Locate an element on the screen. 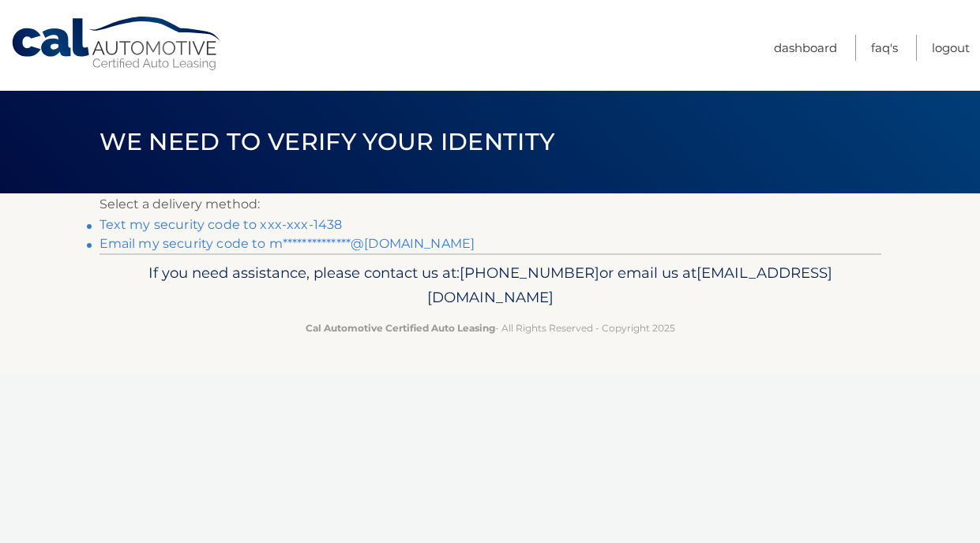 The width and height of the screenshot is (980, 543). p: If you need assistance, please contact us at: or email us at is located at coordinates (490, 286).